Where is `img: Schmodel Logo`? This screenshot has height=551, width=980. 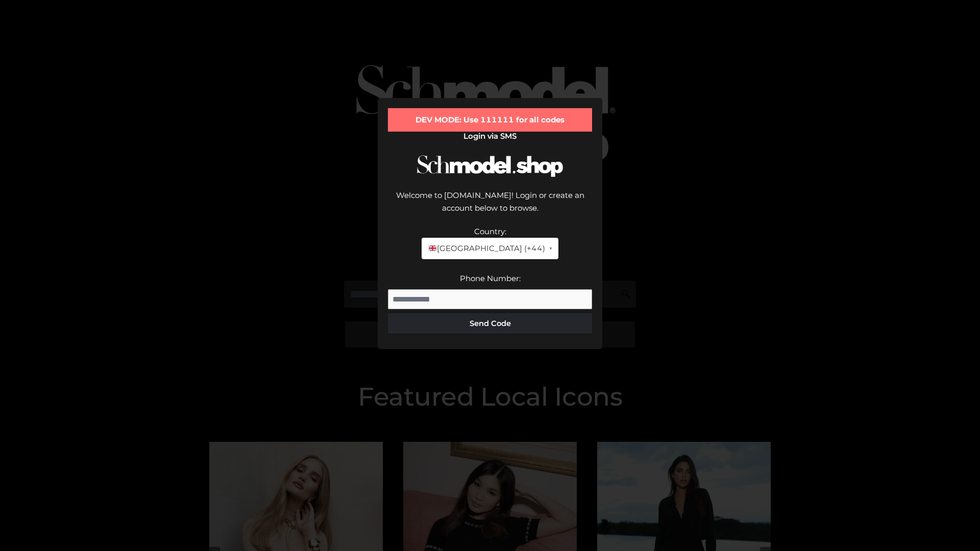
img: Schmodel Logo is located at coordinates (490, 166).